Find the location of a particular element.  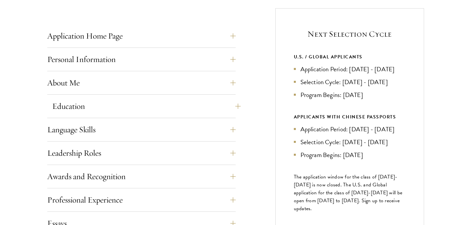

div: U.S. / GLOBAL APPLICANTS is located at coordinates (349, 57).